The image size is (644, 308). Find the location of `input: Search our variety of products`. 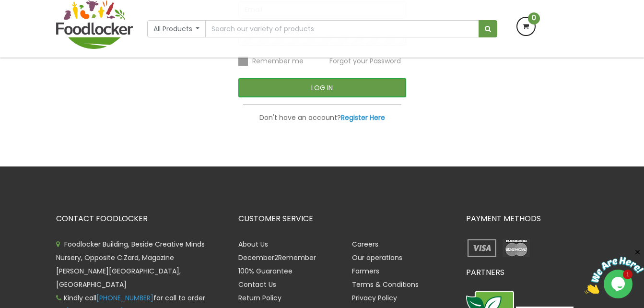

input: Search our variety of products is located at coordinates (342, 29).